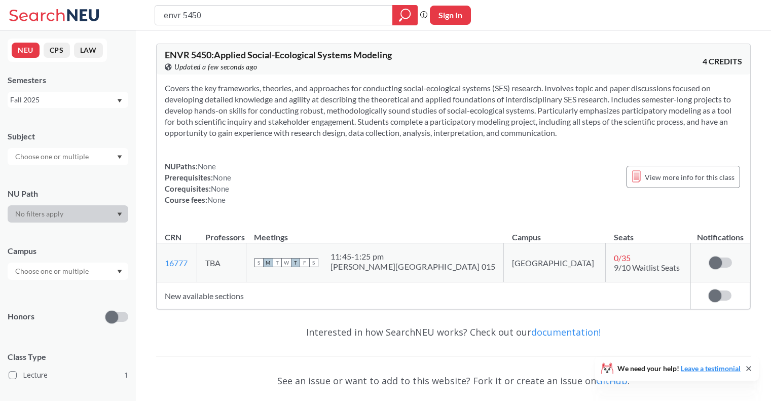 This screenshot has height=401, width=771. What do you see at coordinates (68, 100) in the screenshot?
I see `div: Fall 2025Dropdown arrow` at bounding box center [68, 100].